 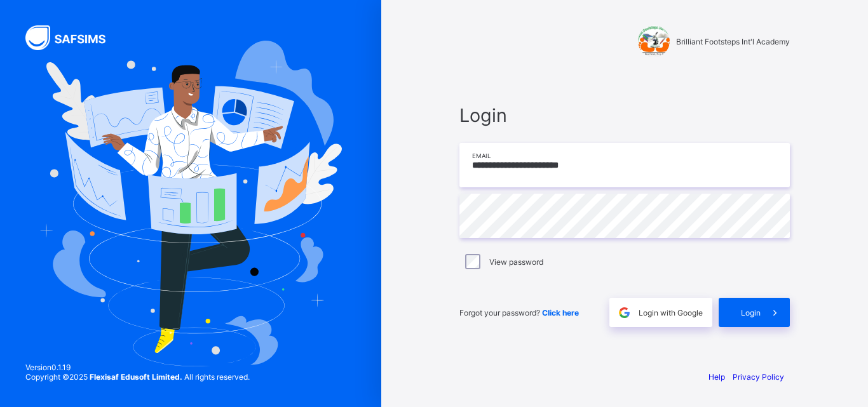 I want to click on a: Click here, so click(x=560, y=312).